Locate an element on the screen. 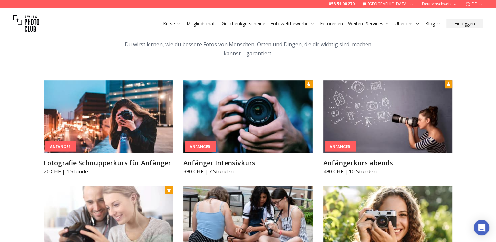  a: Weitere Services is located at coordinates (369, 24).